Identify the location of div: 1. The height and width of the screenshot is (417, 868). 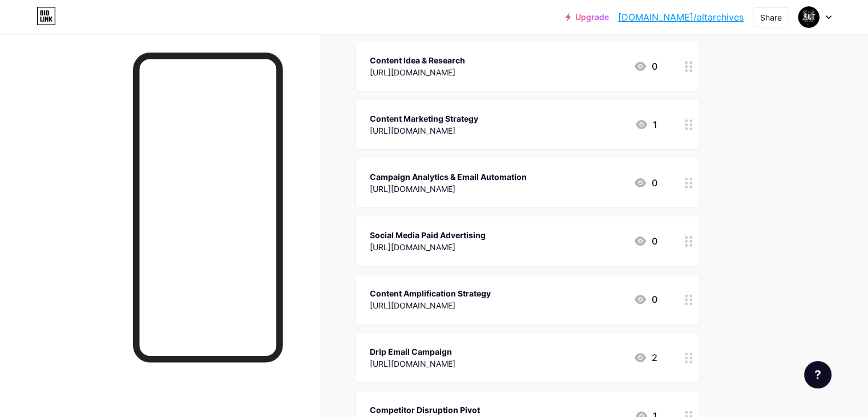
(646, 124).